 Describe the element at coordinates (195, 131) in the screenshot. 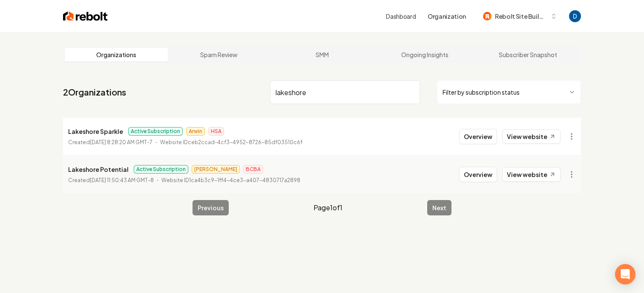

I see `span: Arwin` at that location.